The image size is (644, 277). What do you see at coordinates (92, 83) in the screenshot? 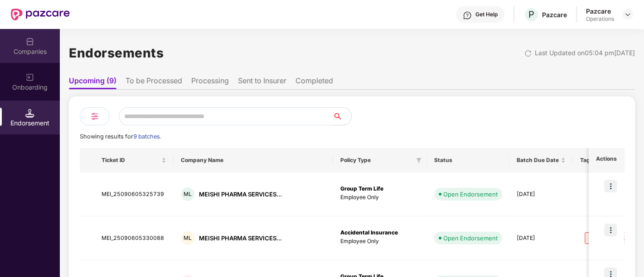
I see `li: Upcoming (9)` at bounding box center [92, 83].